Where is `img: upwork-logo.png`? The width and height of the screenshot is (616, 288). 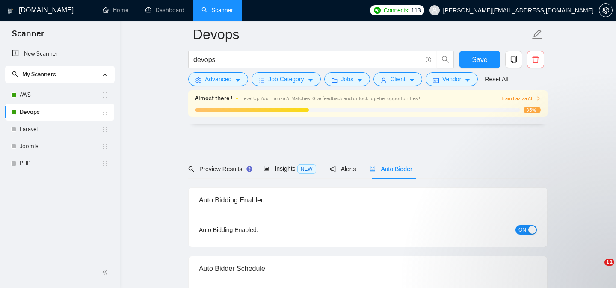 img: upwork-logo.png is located at coordinates (377, 10).